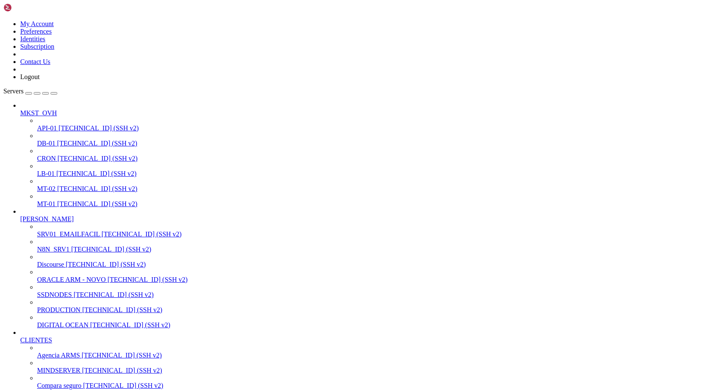 The image size is (719, 392). I want to click on span: Agencia ARMS, so click(59, 355).